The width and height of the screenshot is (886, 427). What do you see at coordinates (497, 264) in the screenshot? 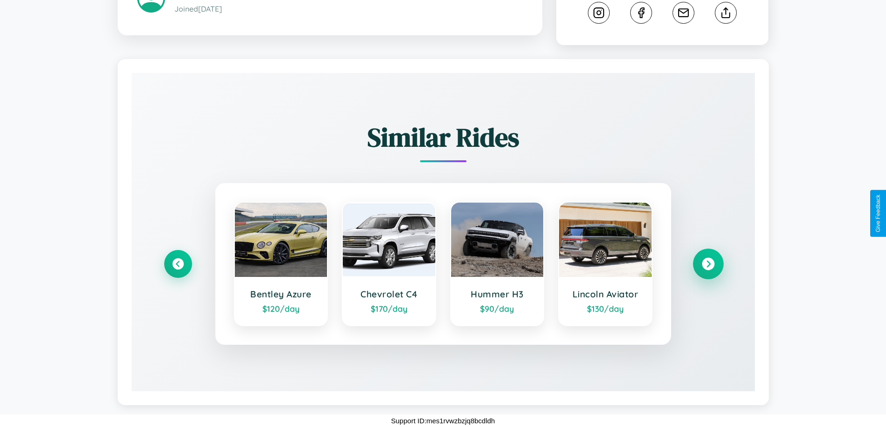
I see `a: Hummer H3$90/day` at bounding box center [497, 264].